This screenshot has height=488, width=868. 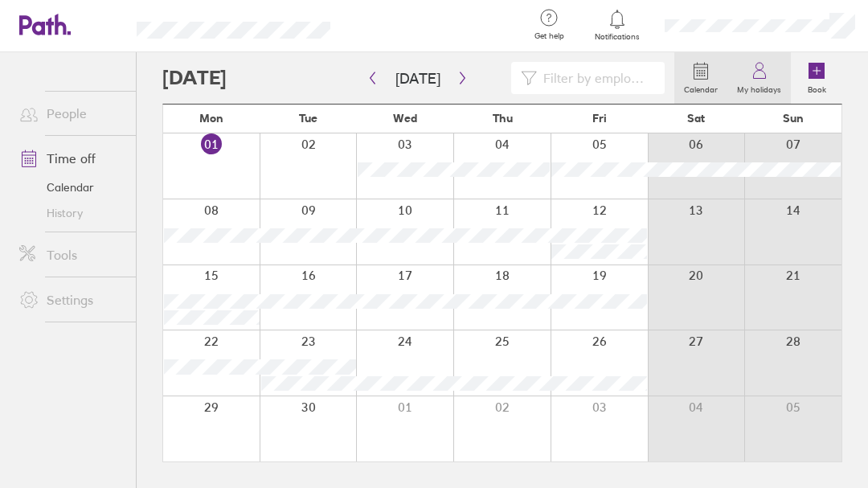 I want to click on span: Get help, so click(x=549, y=36).